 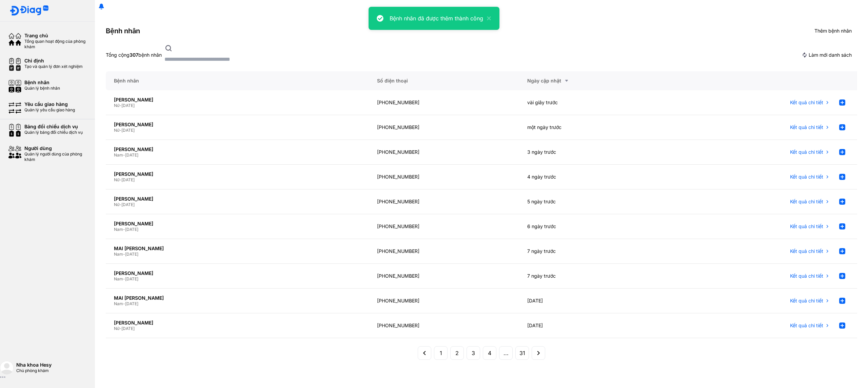 I want to click on div: Quản lý bệnh nhân, so click(x=42, y=89).